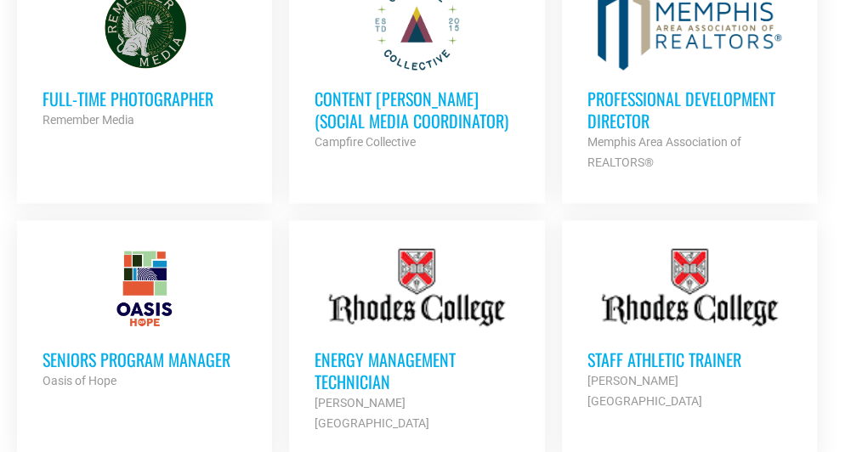  I want to click on a: Seniors Program Manager Oasis of Hope, so click(145, 319).